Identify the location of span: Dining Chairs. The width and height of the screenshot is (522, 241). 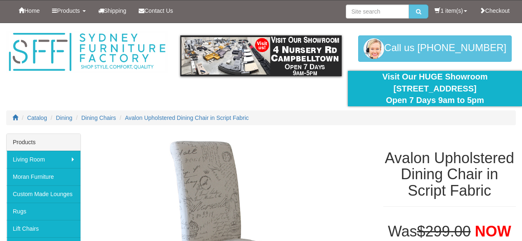
(99, 118).